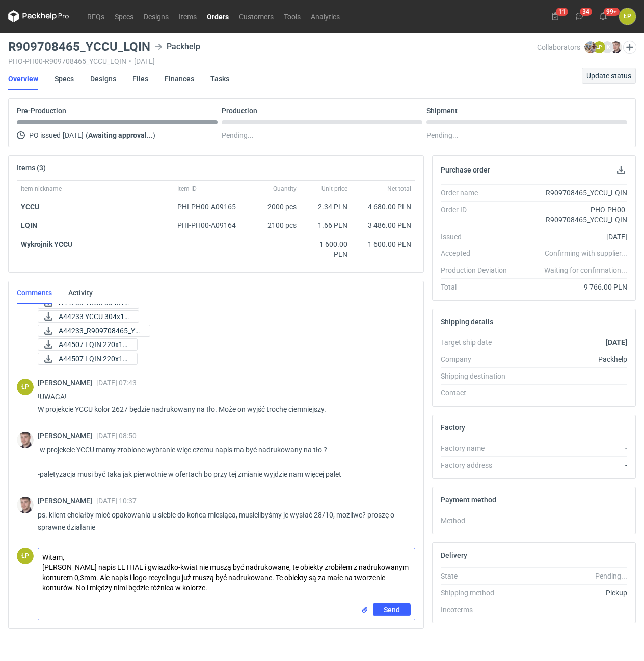  Describe the element at coordinates (478, 393) in the screenshot. I see `div: Contact` at that location.